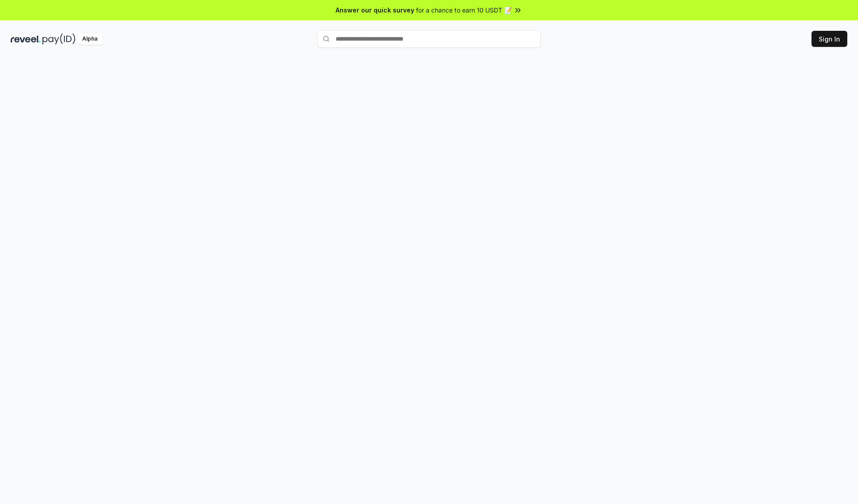  What do you see at coordinates (830, 39) in the screenshot?
I see `button: Sign In` at bounding box center [830, 39].